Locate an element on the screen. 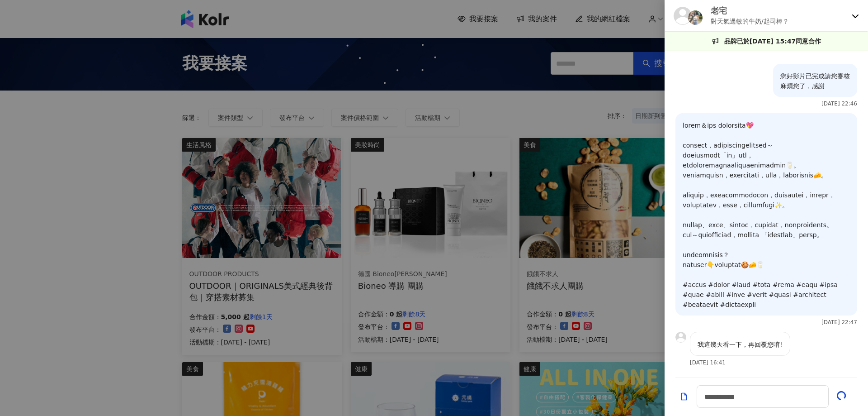  p: 對天氣過敏的牛奶/起司棒？ is located at coordinates (749, 21).